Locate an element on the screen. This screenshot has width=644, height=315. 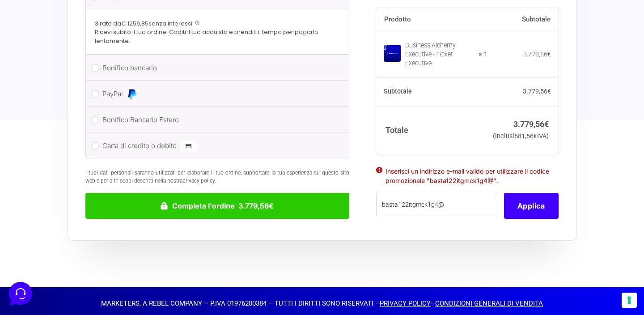
span: 681,56 is located at coordinates (525, 136).